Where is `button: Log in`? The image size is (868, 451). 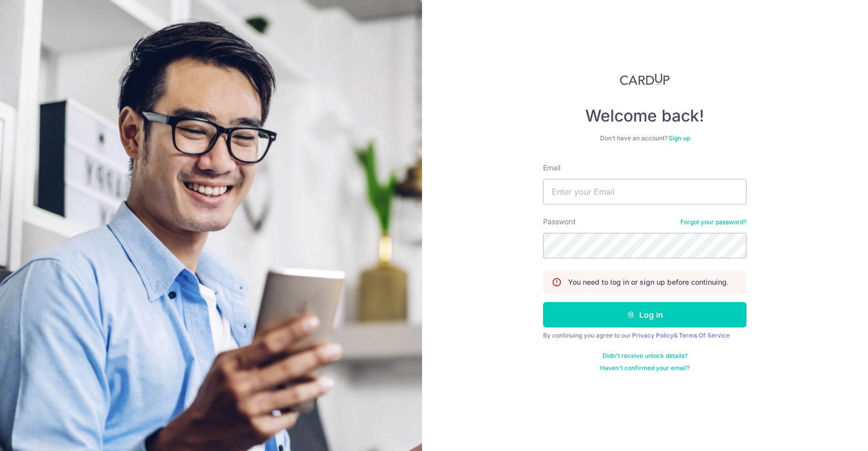 button: Log in is located at coordinates (645, 315).